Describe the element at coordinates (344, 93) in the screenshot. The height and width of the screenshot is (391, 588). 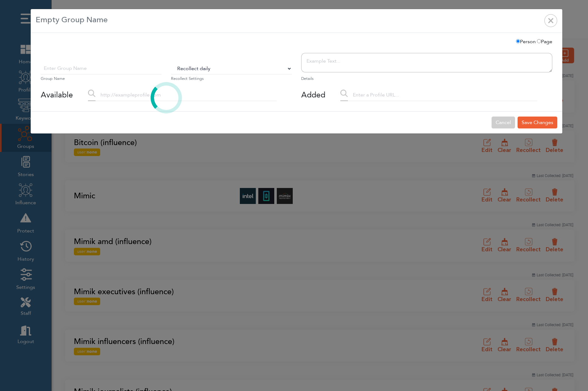
I see `img: zoom.png` at that location.